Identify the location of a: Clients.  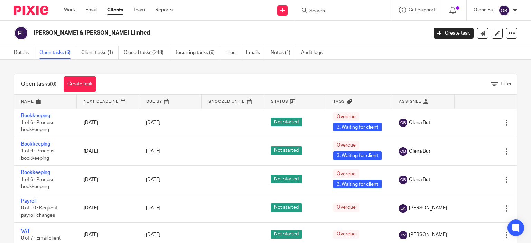
(115, 10).